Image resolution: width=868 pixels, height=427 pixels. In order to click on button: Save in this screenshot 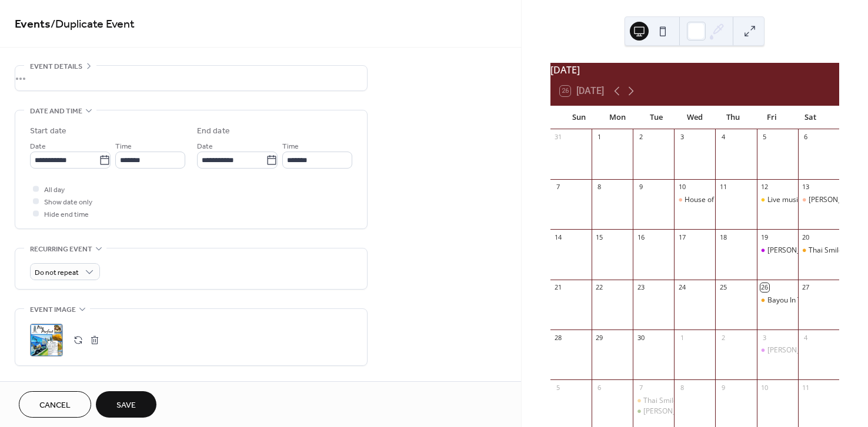, I will do `click(126, 404)`.